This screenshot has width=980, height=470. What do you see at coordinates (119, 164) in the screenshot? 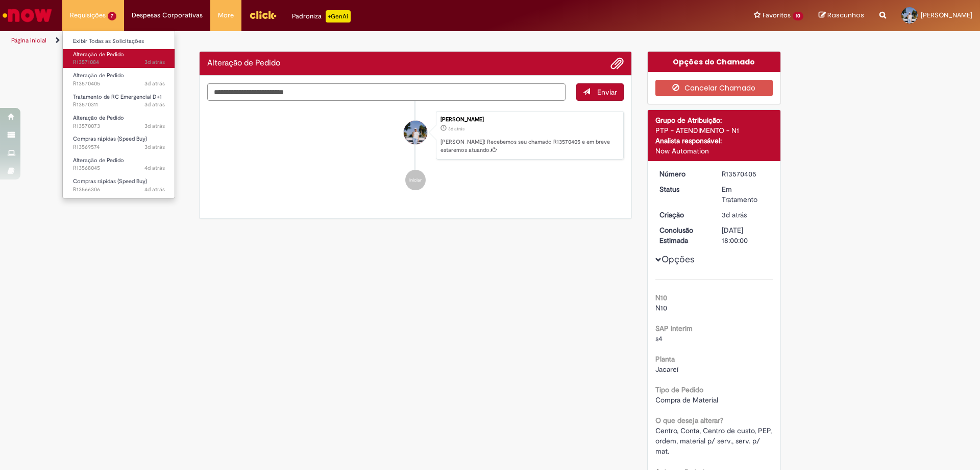
I see `a: Aberto R13568045 : Alteração de Pedido` at bounding box center [119, 164].